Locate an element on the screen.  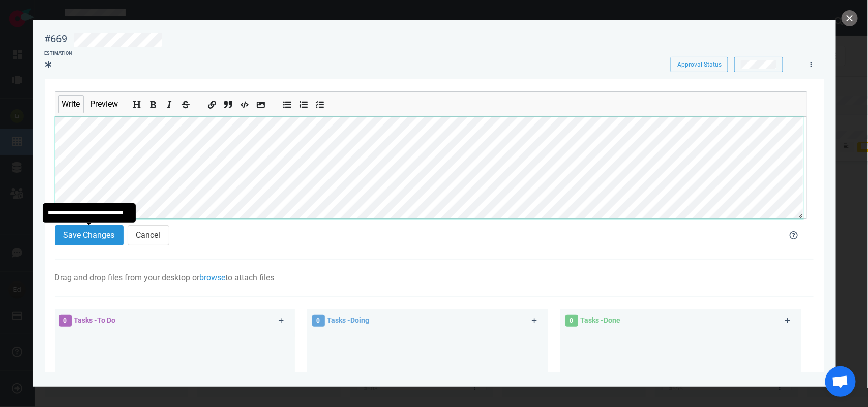
button: Save Changes is located at coordinates (89, 235).